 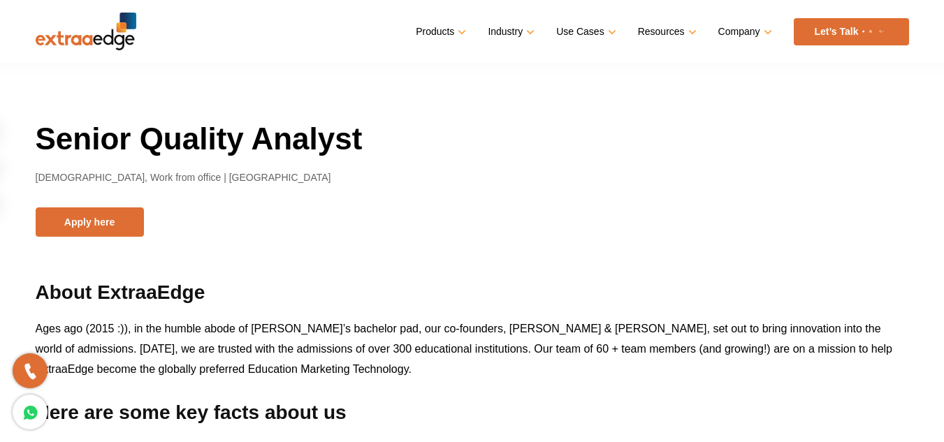 I want to click on button: Apply here, so click(x=89, y=222).